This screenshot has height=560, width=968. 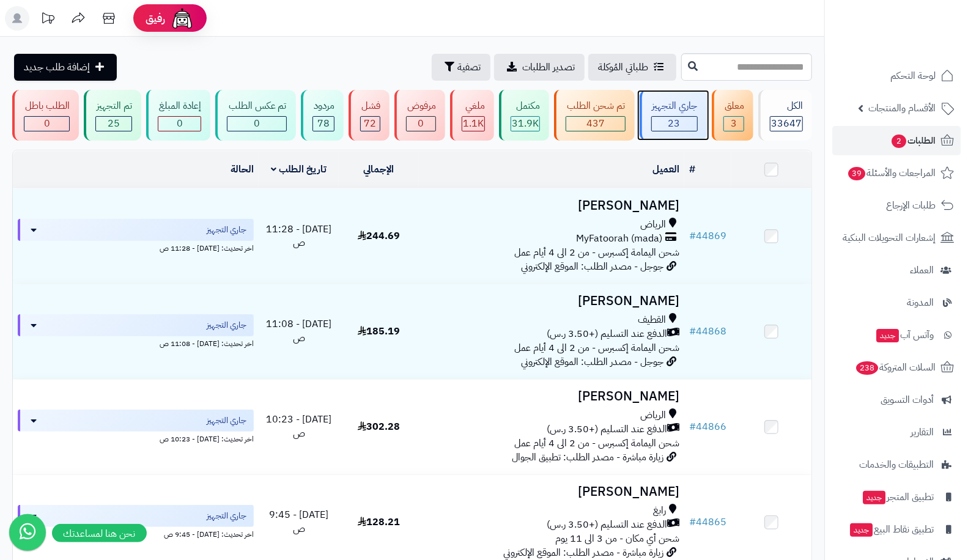 I want to click on div: 25, so click(x=114, y=124).